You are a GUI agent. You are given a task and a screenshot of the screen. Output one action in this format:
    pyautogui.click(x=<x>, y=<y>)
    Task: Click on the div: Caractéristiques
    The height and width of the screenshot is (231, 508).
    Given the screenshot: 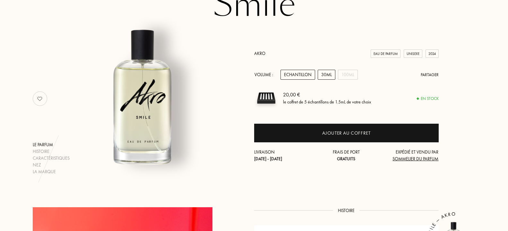 What is the action you would take?
    pyautogui.click(x=51, y=158)
    